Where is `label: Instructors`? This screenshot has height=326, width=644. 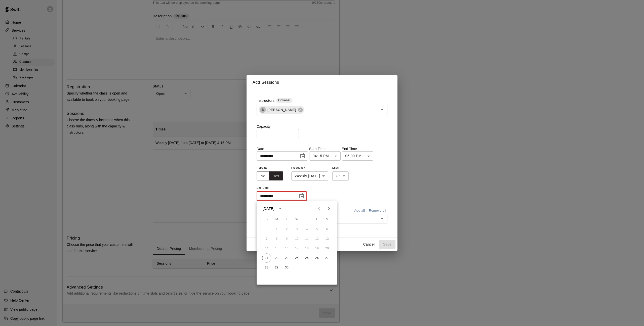
label: Instructors is located at coordinates (266, 101).